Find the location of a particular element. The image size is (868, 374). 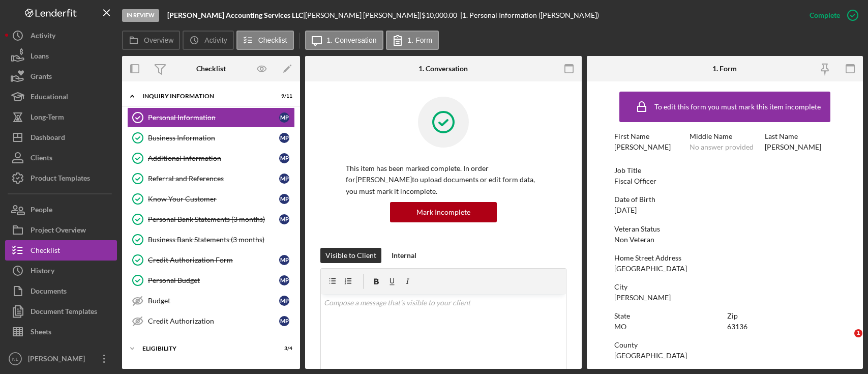

div: Middle Name is located at coordinates (725, 137).